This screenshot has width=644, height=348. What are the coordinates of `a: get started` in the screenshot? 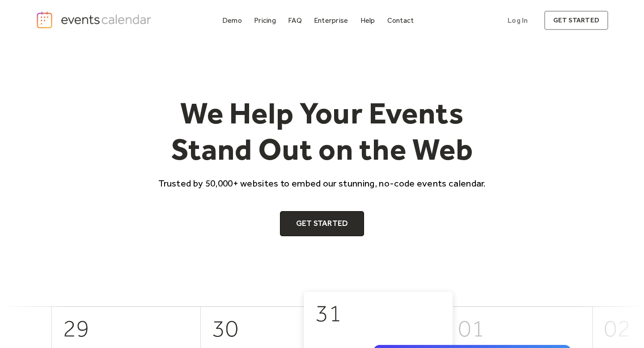 It's located at (575, 20).